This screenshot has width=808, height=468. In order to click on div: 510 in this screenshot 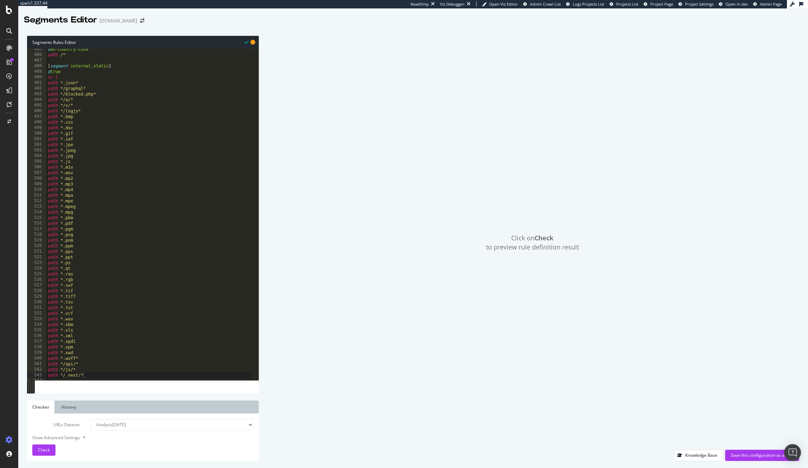, I will do `click(37, 190)`.